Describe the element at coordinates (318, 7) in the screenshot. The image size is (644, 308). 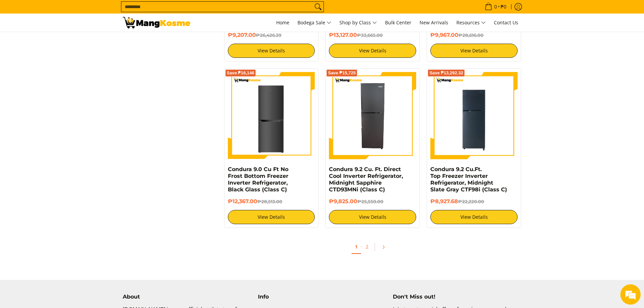
I see `button: Search` at that location.